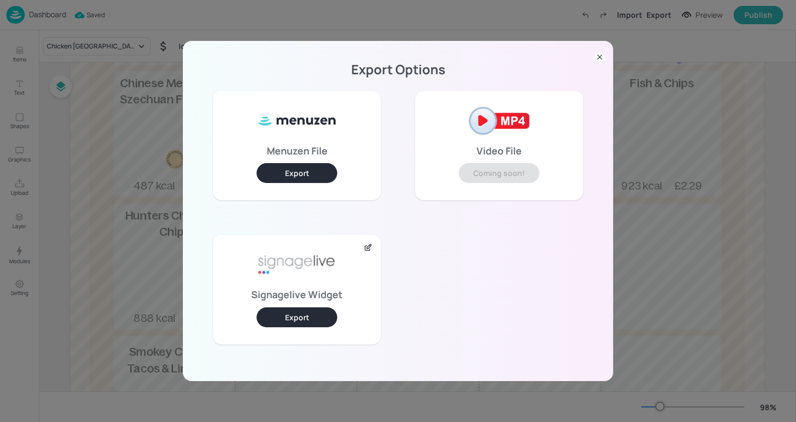  What do you see at coordinates (297, 151) in the screenshot?
I see `p: Menuzen File` at bounding box center [297, 151].